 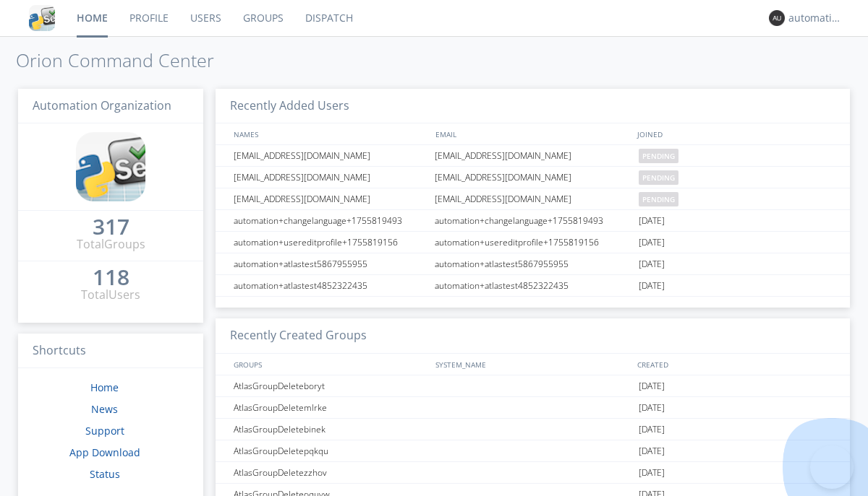 What do you see at coordinates (815, 18) in the screenshot?
I see `div: automation+atlas0003` at bounding box center [815, 18].